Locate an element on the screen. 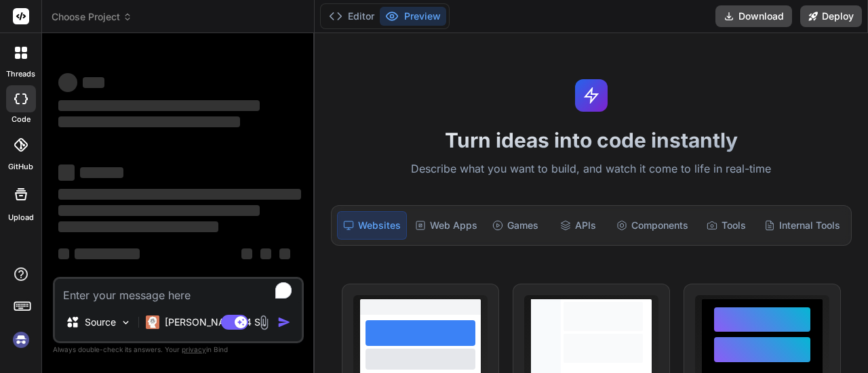 This screenshot has width=868, height=373. div: Games is located at coordinates (515, 225).